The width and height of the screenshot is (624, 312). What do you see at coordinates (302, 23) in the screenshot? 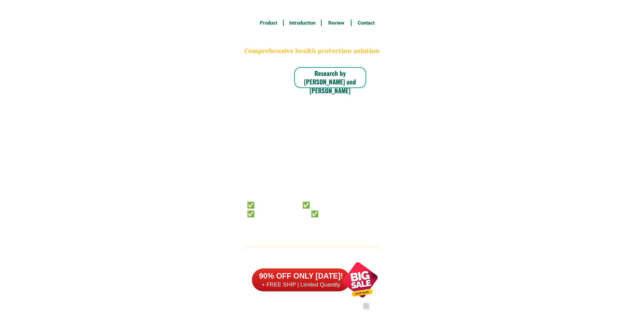
I see `h6: Introduction` at bounding box center [302, 23].